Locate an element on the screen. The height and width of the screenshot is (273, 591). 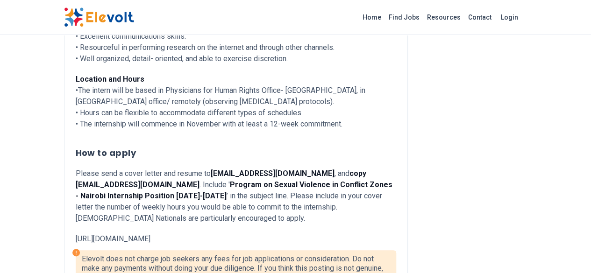
a: Home is located at coordinates (372, 17).